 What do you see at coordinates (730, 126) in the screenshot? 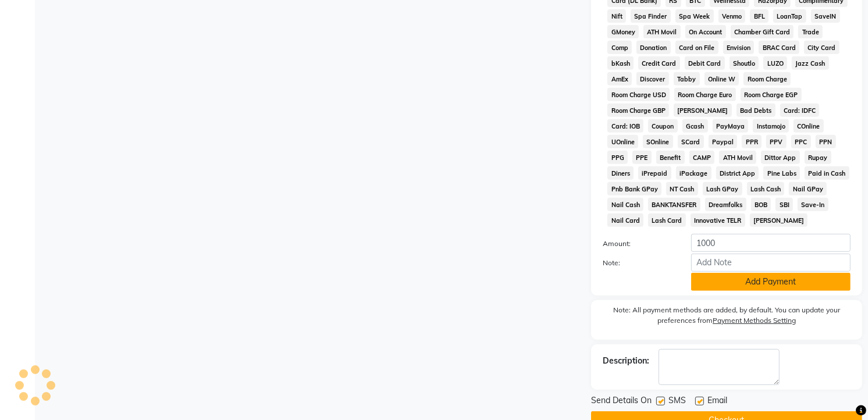
I see `span: PayMaya` at bounding box center [730, 126].